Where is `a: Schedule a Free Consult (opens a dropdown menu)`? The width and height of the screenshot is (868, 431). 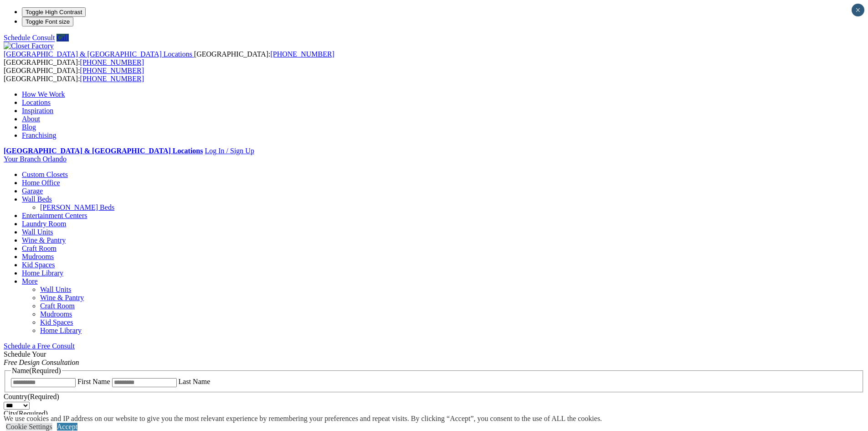
a: Schedule a Free Consult (opens a dropdown menu) is located at coordinates (39, 345).